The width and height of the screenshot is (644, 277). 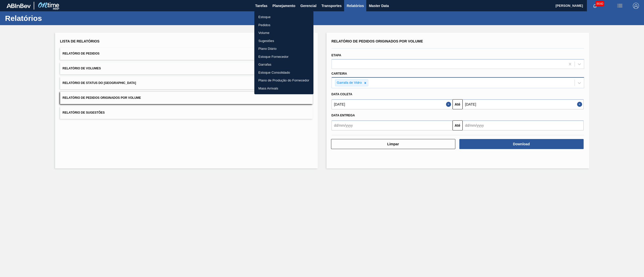 I want to click on li: Plano de Produção do Fornecedor, so click(x=284, y=80).